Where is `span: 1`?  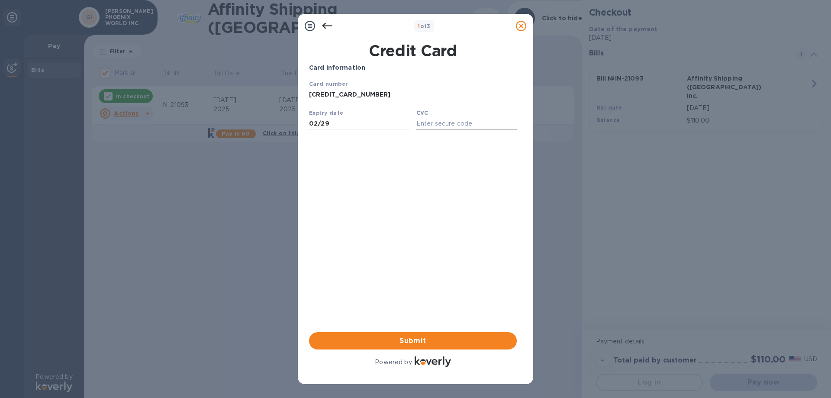
span: 1 is located at coordinates (419, 26).